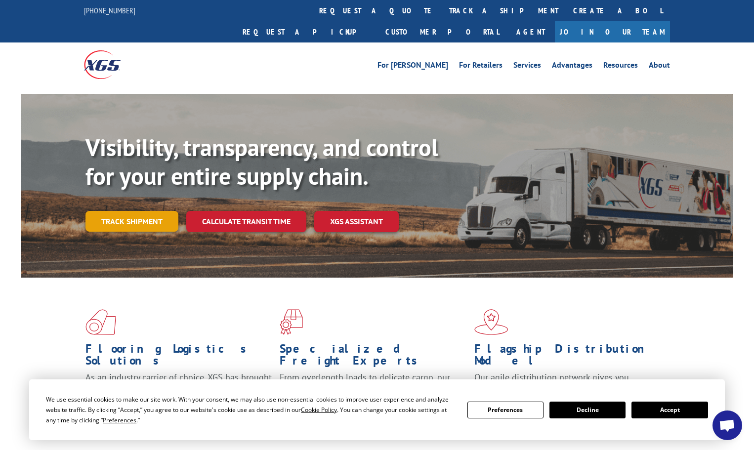  What do you see at coordinates (120, 420) in the screenshot?
I see `span: Preferences` at bounding box center [120, 420].